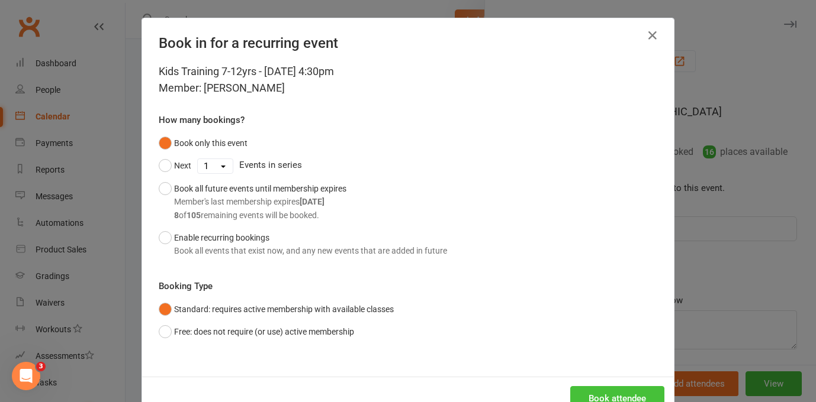  Describe the element at coordinates (260, 215) in the screenshot. I see `div: of remaining events will be booked.` at that location.